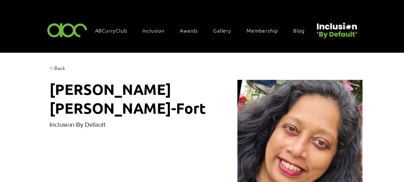 The image size is (404, 182). Describe the element at coordinates (262, 30) in the screenshot. I see `span: Membership` at that location.